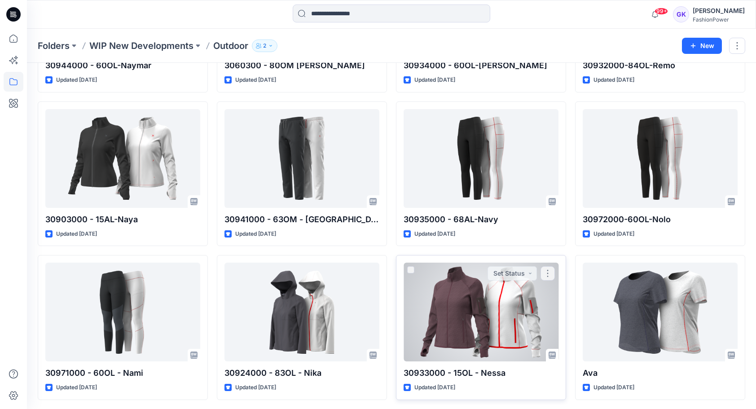 The width and height of the screenshot is (756, 409). I want to click on p: WIP New Developments, so click(141, 46).